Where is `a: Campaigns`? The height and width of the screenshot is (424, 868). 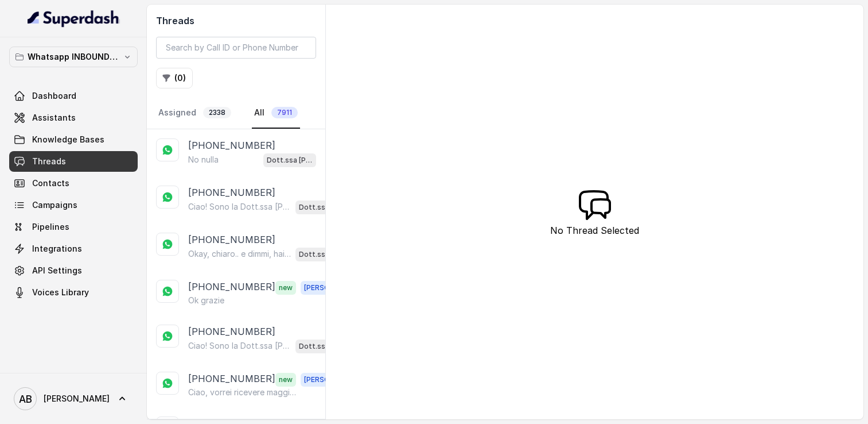
a: Campaigns is located at coordinates (74, 205).